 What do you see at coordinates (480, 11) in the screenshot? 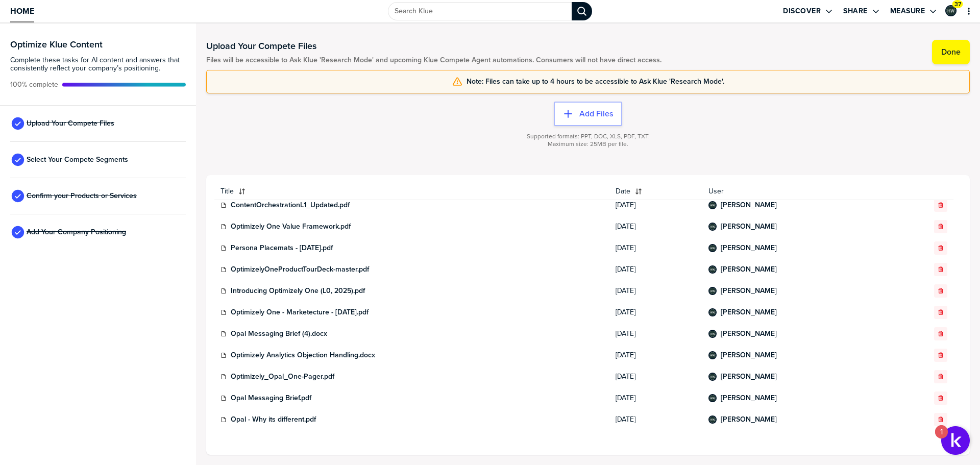
I see `input: Search Klue` at bounding box center [480, 11].